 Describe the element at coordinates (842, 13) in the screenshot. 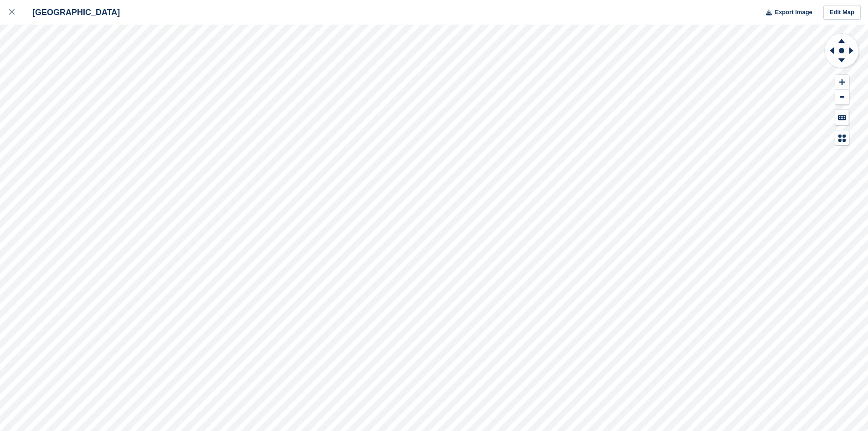

I see `a: Edit Map` at that location.